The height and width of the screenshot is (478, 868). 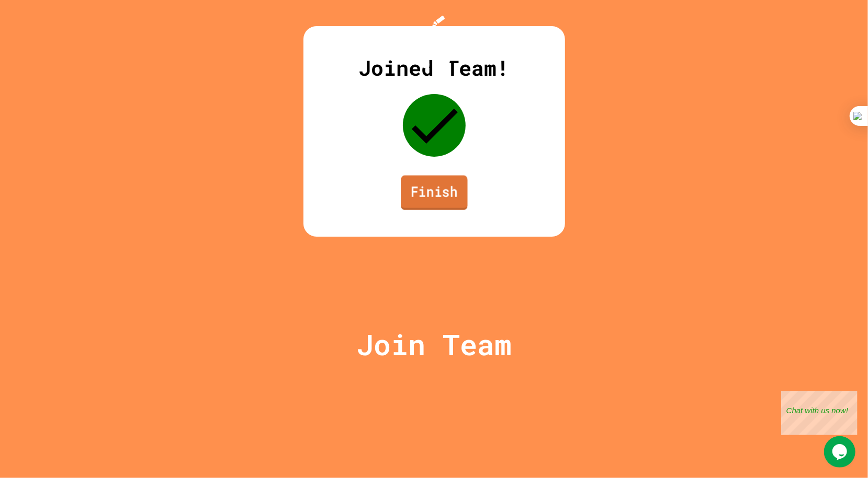 I want to click on p: Chat with us now!, so click(x=36, y=19).